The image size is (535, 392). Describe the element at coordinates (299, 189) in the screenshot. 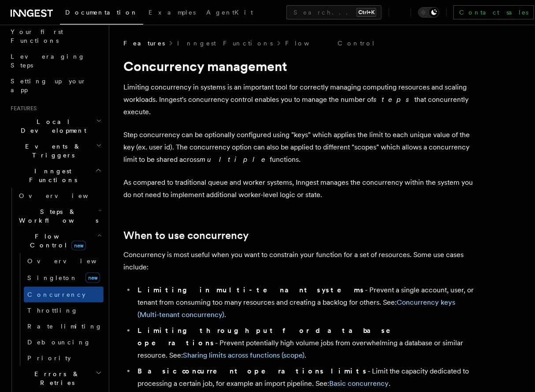

I see `p: As compared to traditional queue and worker systems, Inngest manages the concurrency within the s...` at that location.